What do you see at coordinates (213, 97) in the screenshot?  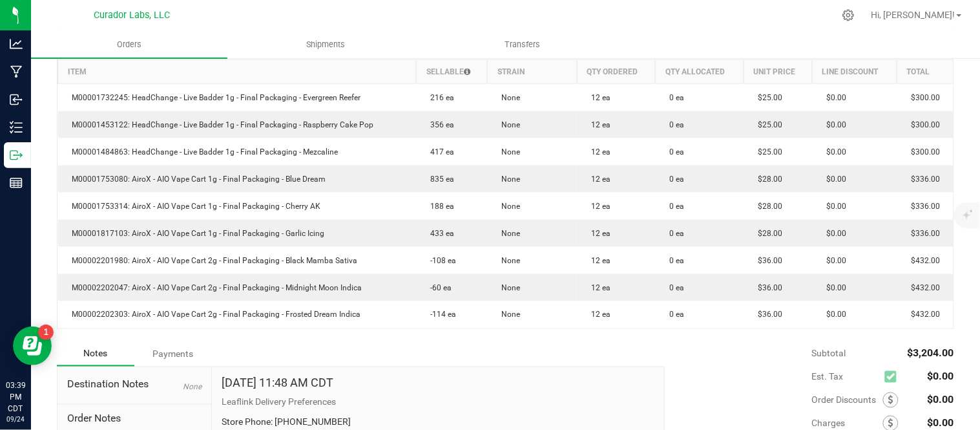 I see `span: M00001732245: HeadChange - Live Badder 1g - Final Packaging - Evergreen Reefer` at bounding box center [213, 97].